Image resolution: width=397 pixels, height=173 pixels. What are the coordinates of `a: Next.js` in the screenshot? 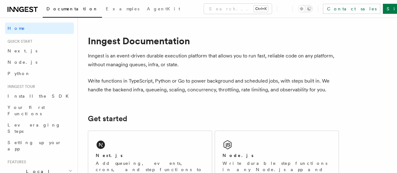 It's located at (39, 51).